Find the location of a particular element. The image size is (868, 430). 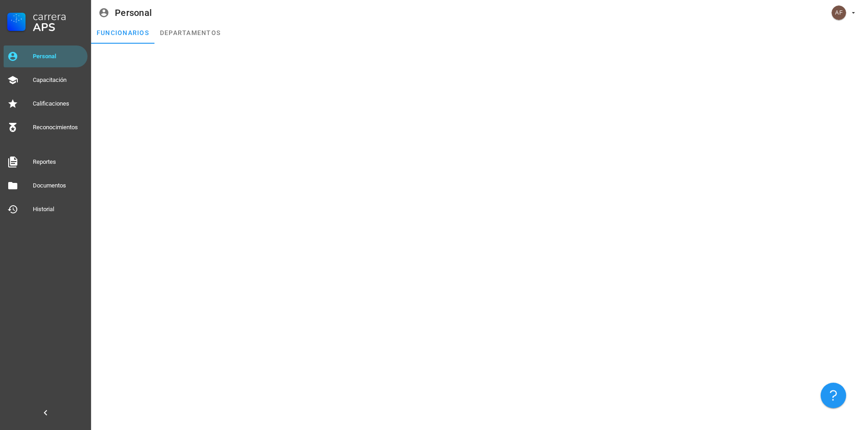

a: Capacitación is located at coordinates (45, 80).